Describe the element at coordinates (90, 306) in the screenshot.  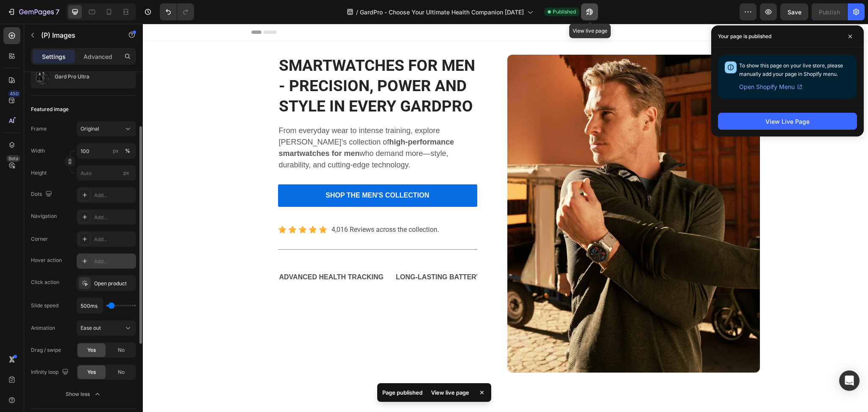
I see `input: Auto` at that location.